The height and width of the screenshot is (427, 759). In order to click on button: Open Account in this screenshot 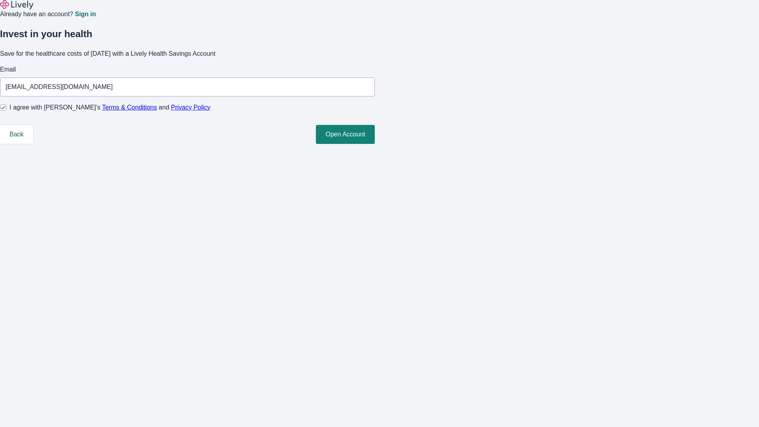, I will do `click(345, 134)`.